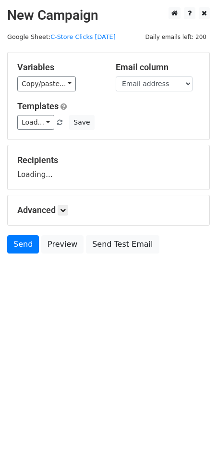  Describe the element at coordinates (59, 67) in the screenshot. I see `h5: Variables` at that location.